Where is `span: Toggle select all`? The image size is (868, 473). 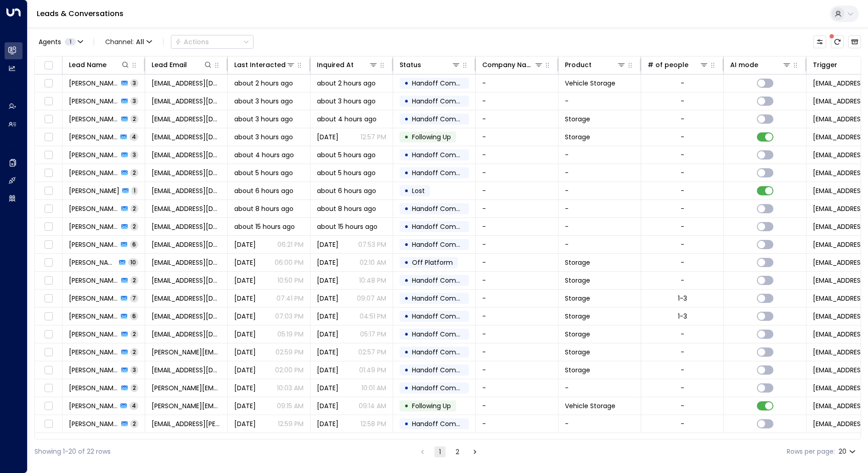
span: Toggle select all is located at coordinates (48, 65).